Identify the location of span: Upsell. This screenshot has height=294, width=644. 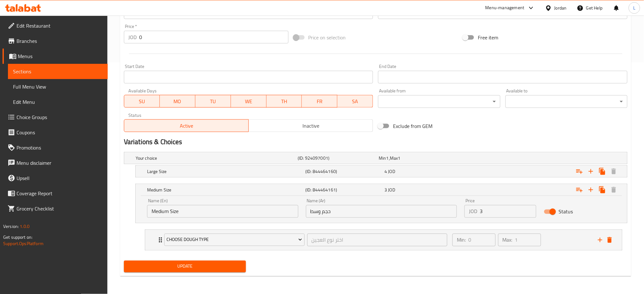
(59, 178).